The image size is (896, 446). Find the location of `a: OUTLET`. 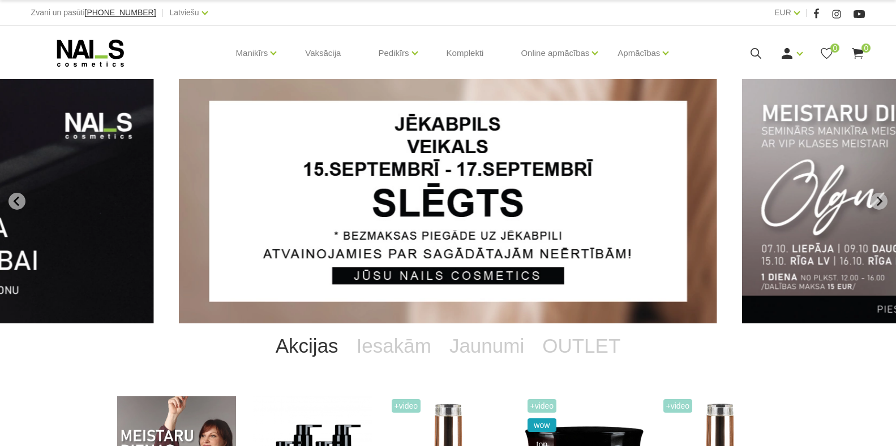

a: OUTLET is located at coordinates (581, 346).